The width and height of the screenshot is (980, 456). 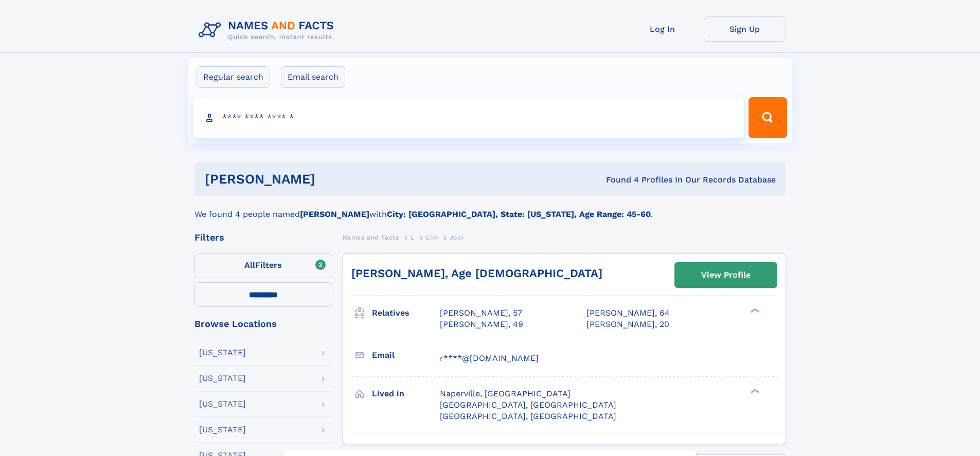 What do you see at coordinates (413, 237) in the screenshot?
I see `span: L` at bounding box center [413, 237].